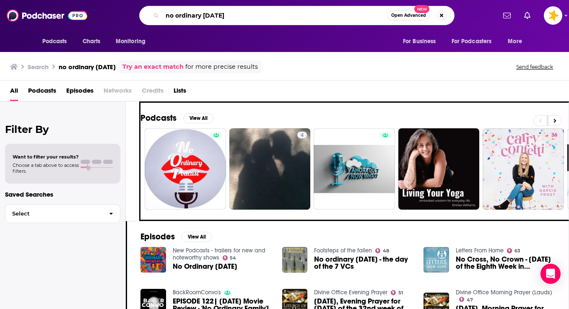 The height and width of the screenshot is (309, 569). Describe the element at coordinates (553, 16) in the screenshot. I see `img: User Profile` at that location.